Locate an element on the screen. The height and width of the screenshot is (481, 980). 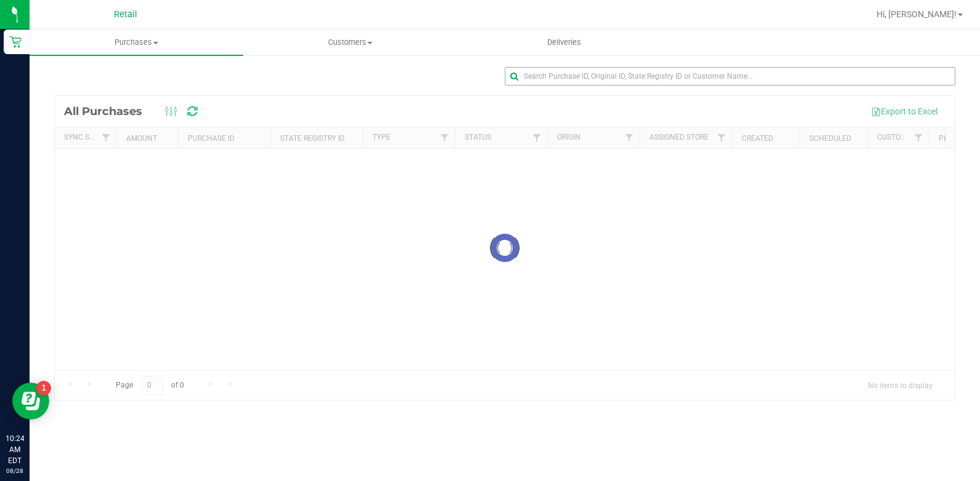
inline-svg: Retail is located at coordinates (15, 42).